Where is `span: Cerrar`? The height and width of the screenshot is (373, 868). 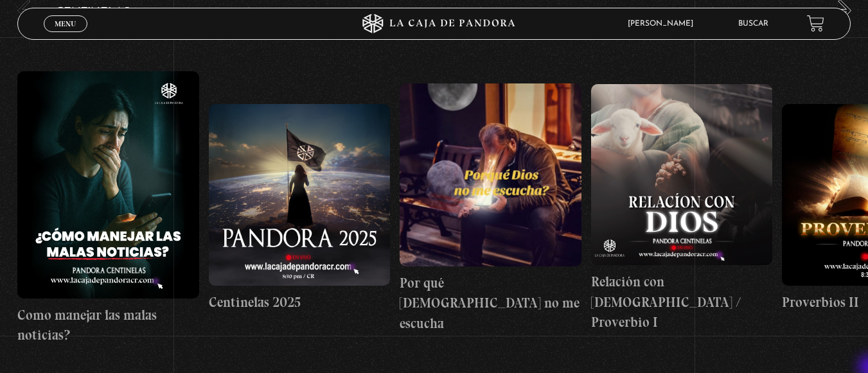
span: Cerrar is located at coordinates (65, 35).